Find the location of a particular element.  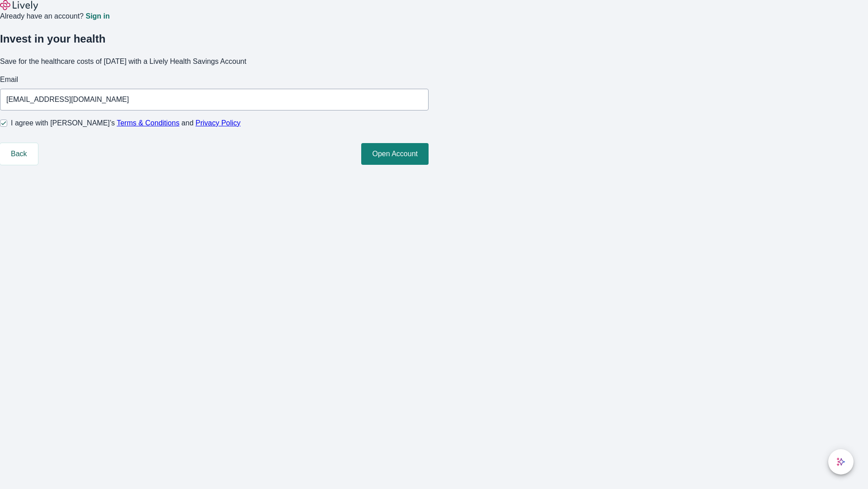

button: chat is located at coordinates (841, 461).